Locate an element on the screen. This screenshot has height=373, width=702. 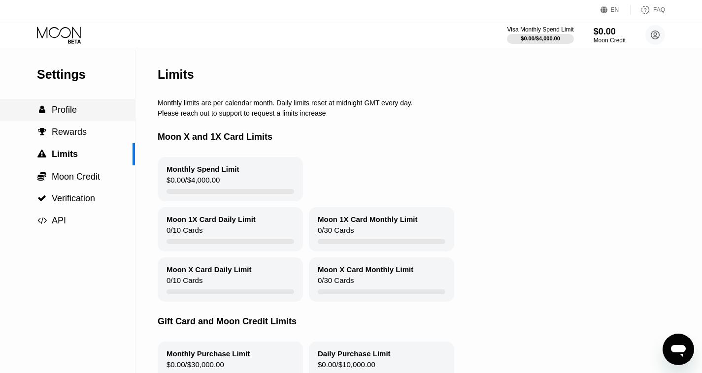
span: Limits is located at coordinates (65, 154).